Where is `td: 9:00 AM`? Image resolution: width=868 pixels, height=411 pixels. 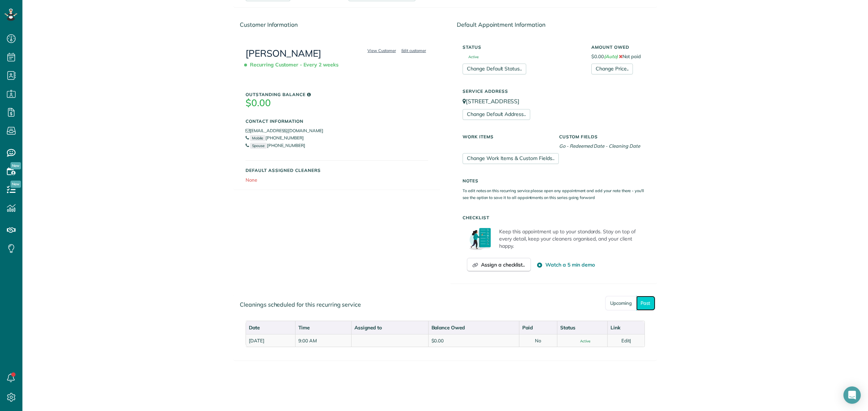
td: 9:00 AM is located at coordinates (323, 341).